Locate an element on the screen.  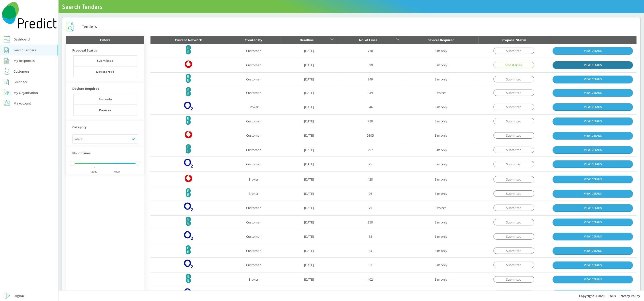
div: Devices is located at coordinates (105, 110).